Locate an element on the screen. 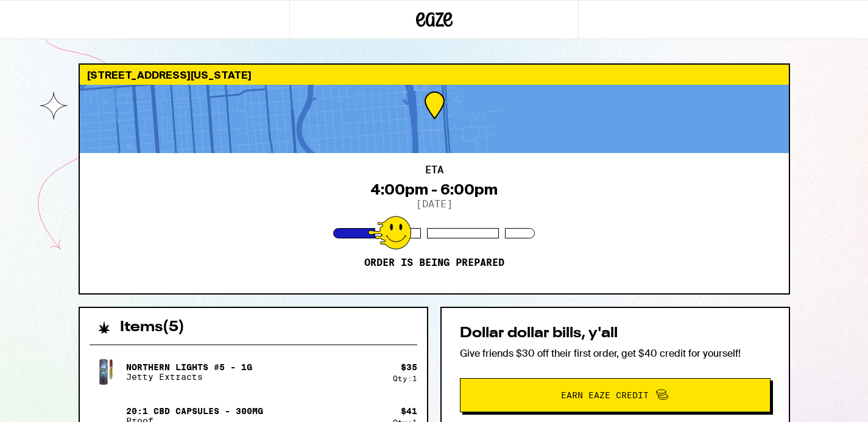 The width and height of the screenshot is (868, 422). span: Earn Eaze Credit is located at coordinates (605, 394).